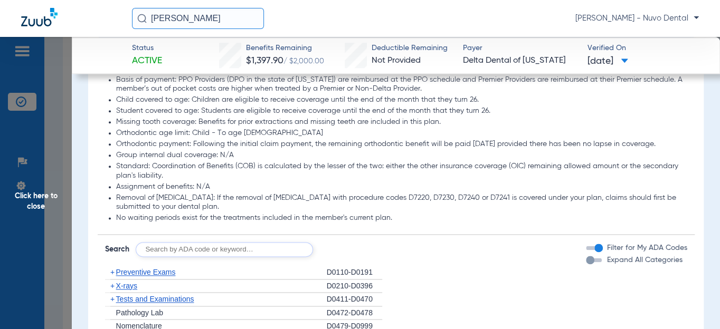  Describe the element at coordinates (303, 61) in the screenshot. I see `span: / $2,000.00` at that location.